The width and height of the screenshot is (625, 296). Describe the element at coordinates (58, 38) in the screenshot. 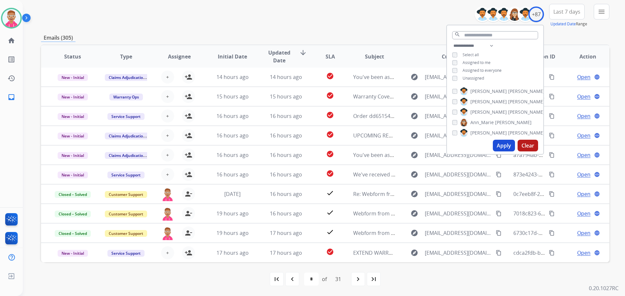

I see `p: Emails (305)` at that location.